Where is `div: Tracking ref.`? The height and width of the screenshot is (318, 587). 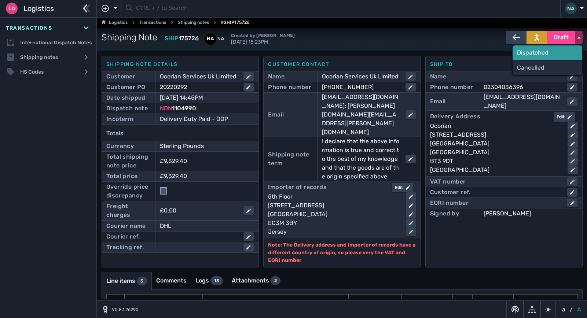
div: Tracking ref. is located at coordinates (125, 248).